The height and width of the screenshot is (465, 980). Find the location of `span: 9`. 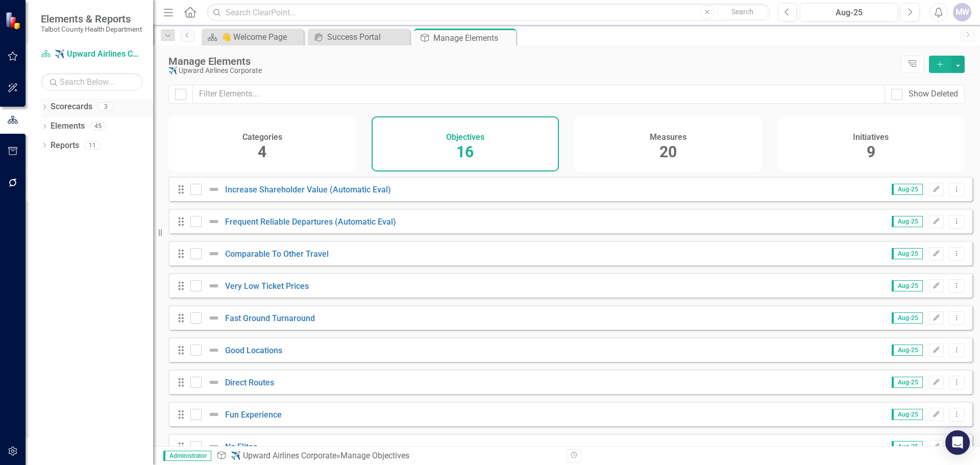

span: 9 is located at coordinates (871, 152).